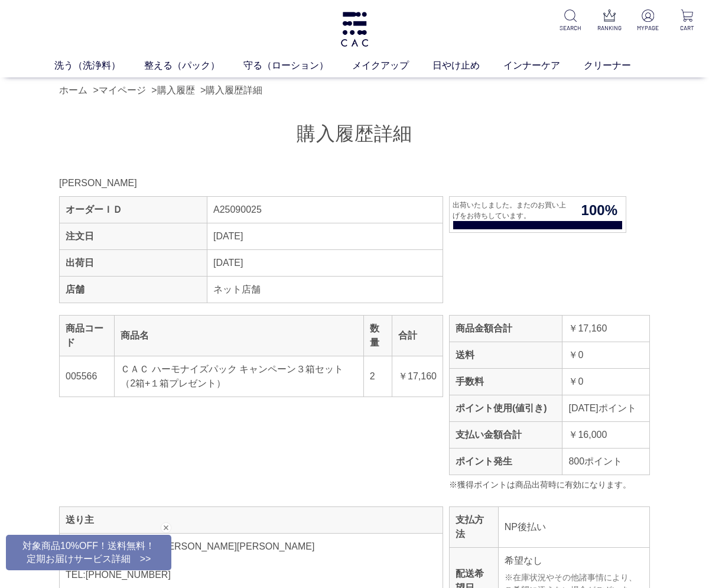 Image resolution: width=709 pixels, height=588 pixels. I want to click on th: 数量, so click(378, 335).